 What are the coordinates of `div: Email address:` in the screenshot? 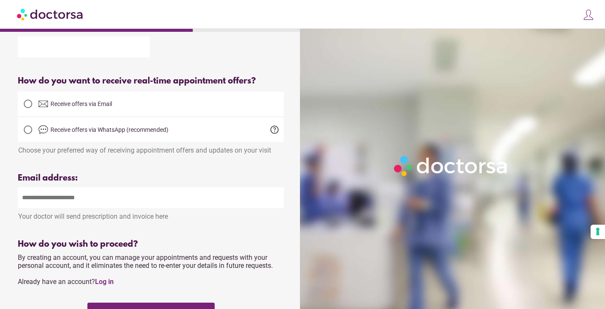 It's located at (151, 178).